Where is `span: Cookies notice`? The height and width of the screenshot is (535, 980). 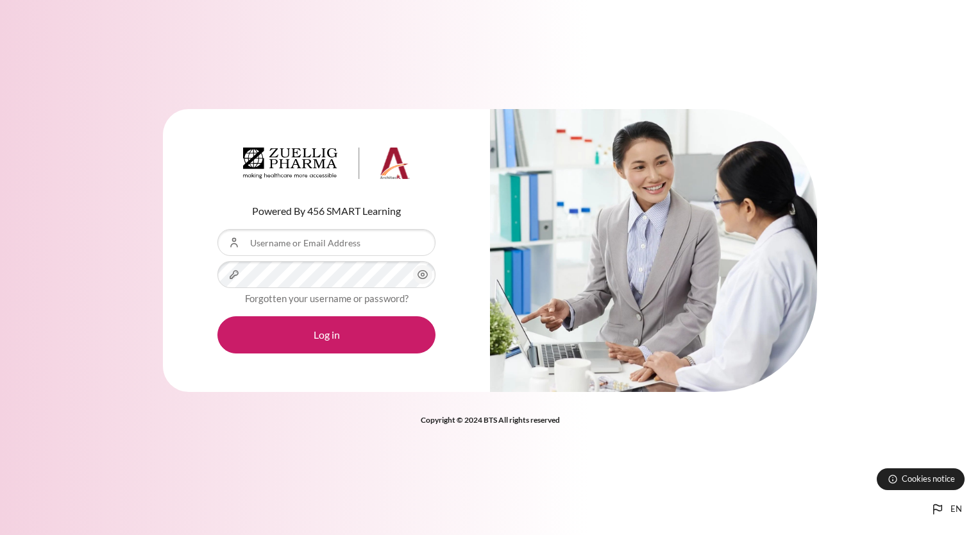
span: Cookies notice is located at coordinates (929, 478).